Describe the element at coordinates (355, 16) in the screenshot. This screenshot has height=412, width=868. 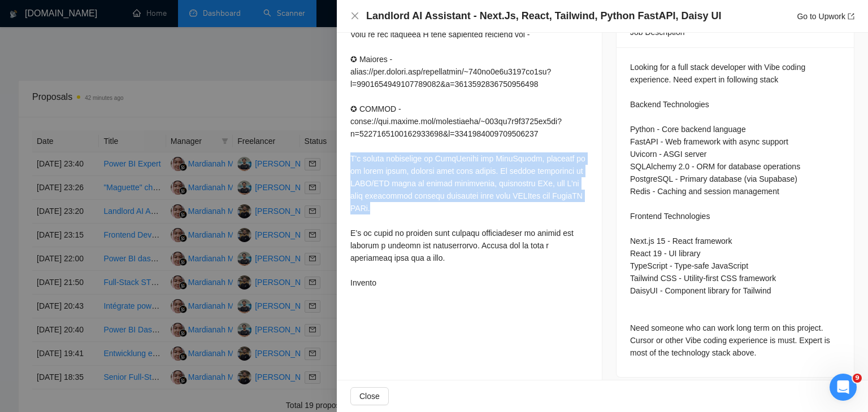
I see `span: close` at that location.